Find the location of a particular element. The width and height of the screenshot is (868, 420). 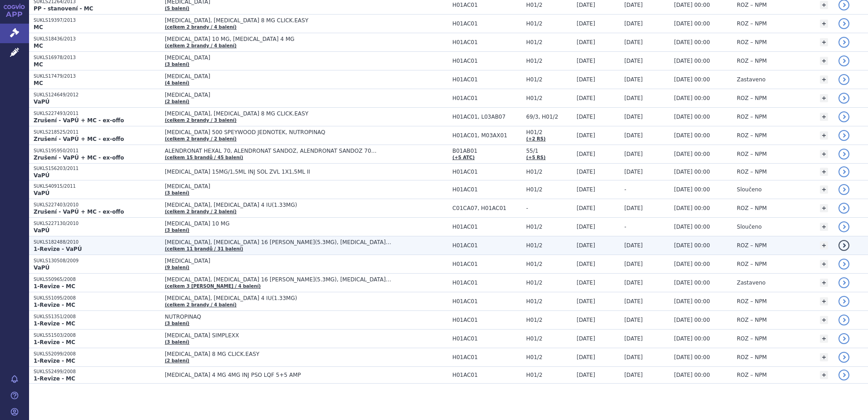

p: SUKLS51503/2008 is located at coordinates (97, 335).